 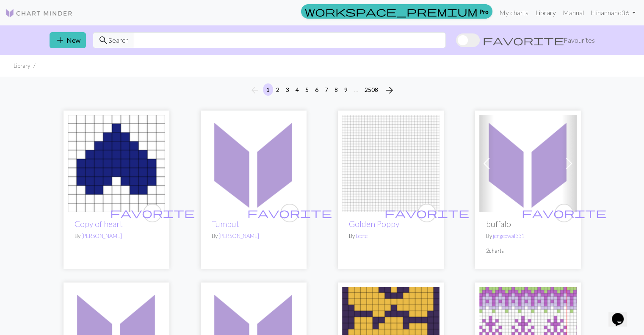 What do you see at coordinates (525, 40) in the screenshot?
I see `label: Show favourites` at bounding box center [525, 40].